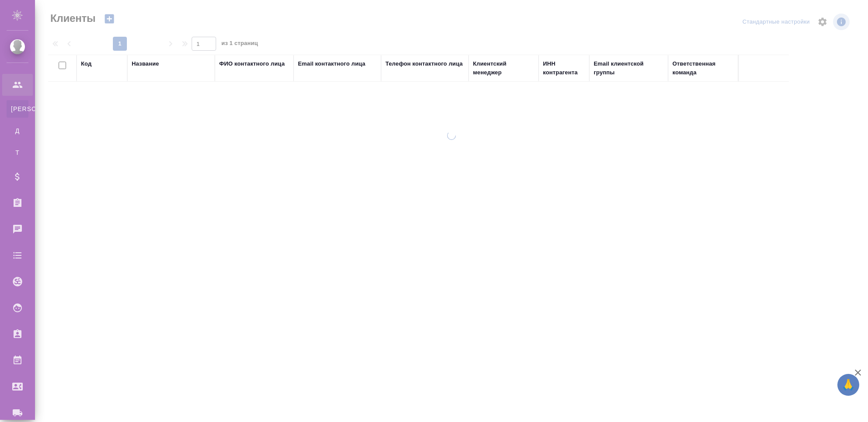  I want to click on div: ФИО контактного лица, so click(252, 64).